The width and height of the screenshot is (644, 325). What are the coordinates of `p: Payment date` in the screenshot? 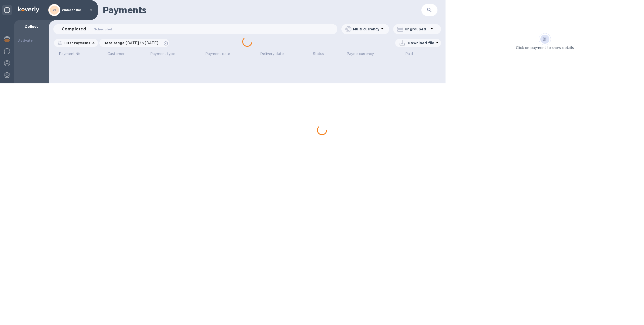 It's located at (218, 53).